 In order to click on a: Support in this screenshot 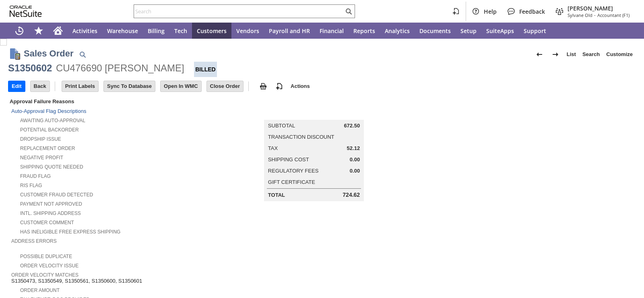, I will do `click(535, 30)`.